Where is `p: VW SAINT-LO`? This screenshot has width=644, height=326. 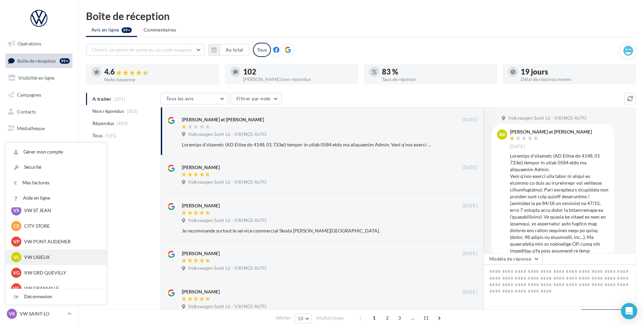 p: VW SAINT-LO is located at coordinates (42, 314).